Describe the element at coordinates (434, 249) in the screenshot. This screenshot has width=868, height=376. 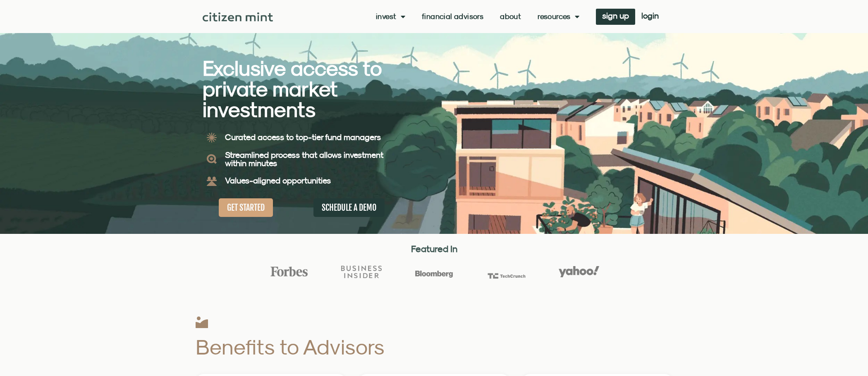
I see `strong: Featured In` at that location.